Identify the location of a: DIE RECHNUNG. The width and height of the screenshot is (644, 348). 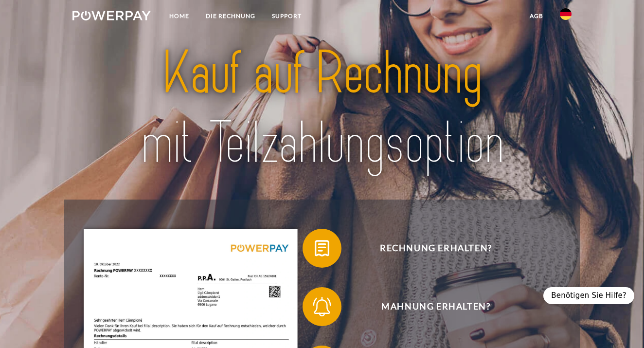
(231, 16).